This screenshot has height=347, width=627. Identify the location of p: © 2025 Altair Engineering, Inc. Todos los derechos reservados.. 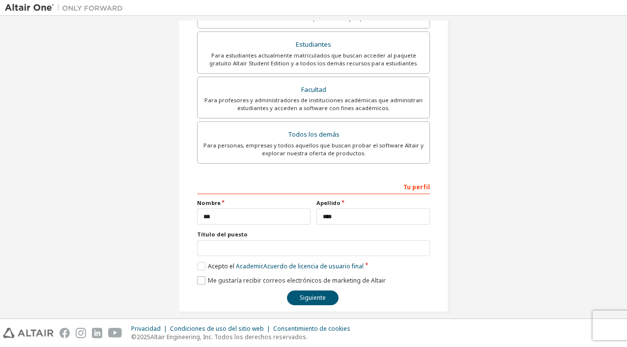
(244, 336).